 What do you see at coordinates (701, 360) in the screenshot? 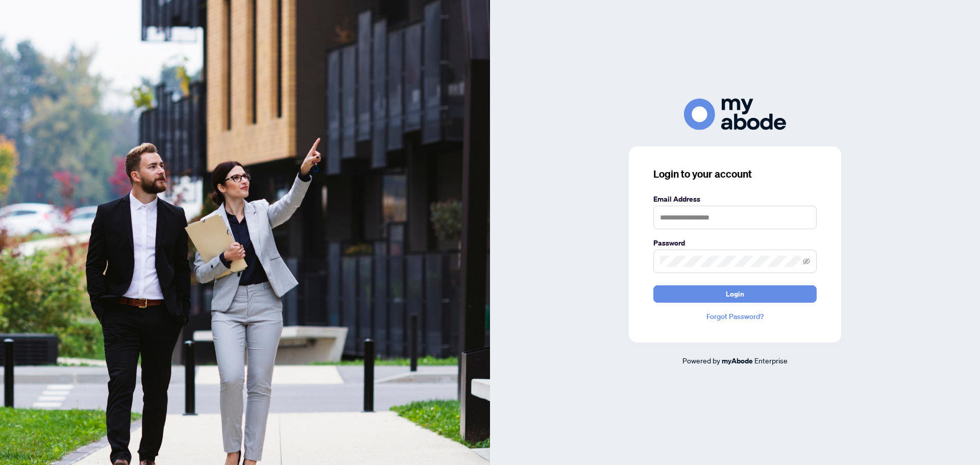
I see `span: Powered by` at bounding box center [701, 360].